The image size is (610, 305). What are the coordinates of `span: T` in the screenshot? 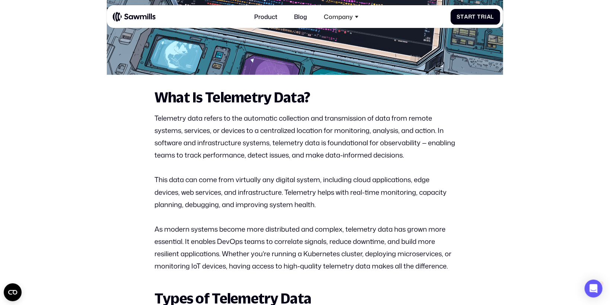 It's located at (479, 16).